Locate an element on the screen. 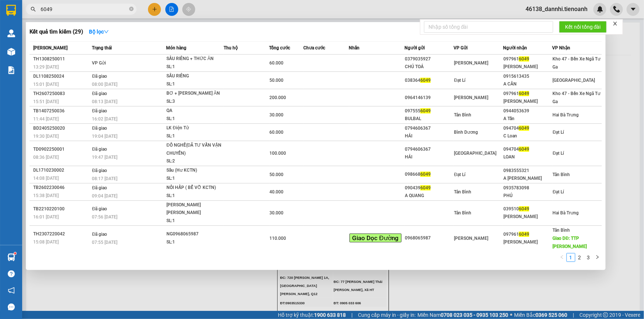  span: 110.000 is located at coordinates (278, 239).